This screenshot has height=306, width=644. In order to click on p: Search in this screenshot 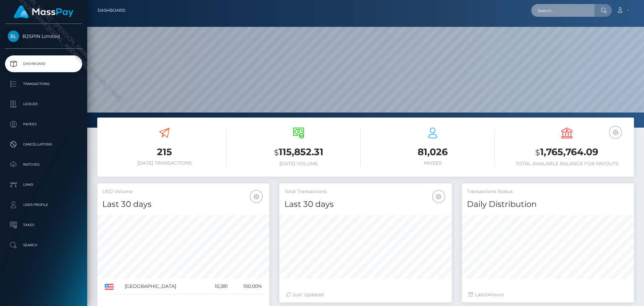, I will do `click(44, 245)`.